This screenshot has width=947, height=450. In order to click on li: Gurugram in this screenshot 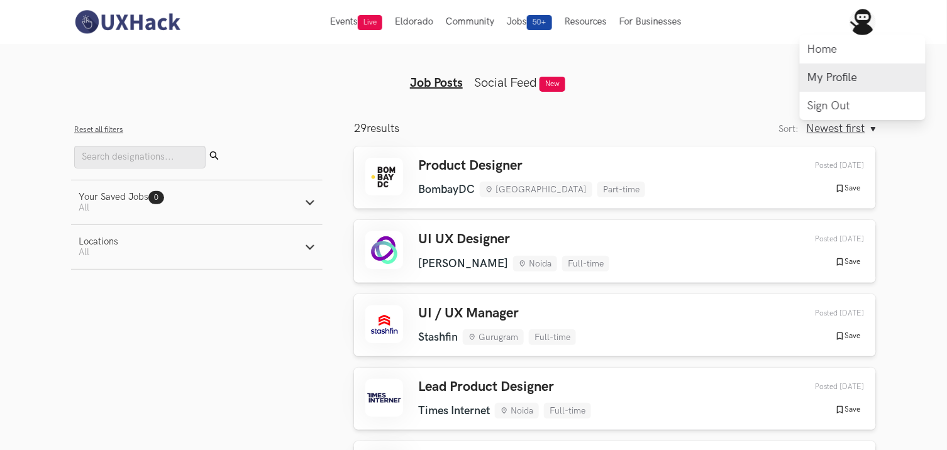, I will do `click(493, 337)`.